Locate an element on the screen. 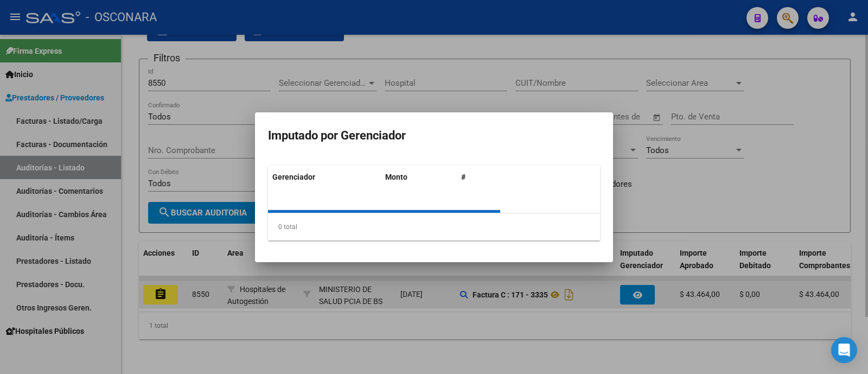 The width and height of the screenshot is (868, 374). div: 0 total is located at coordinates (434, 227).